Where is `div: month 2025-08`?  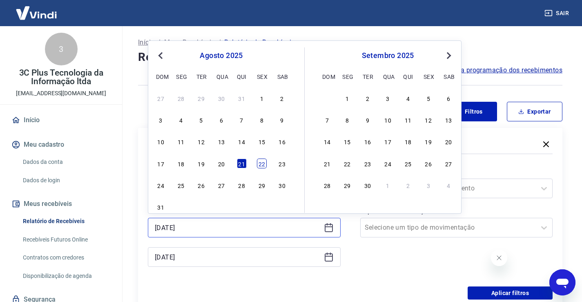 div: month 2025-08 is located at coordinates (221, 152).